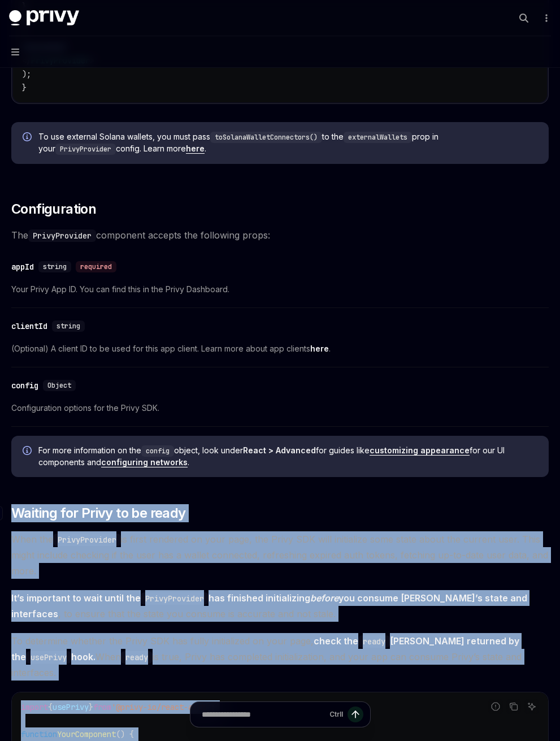  I want to click on strong: React > Advanced, so click(280, 450).